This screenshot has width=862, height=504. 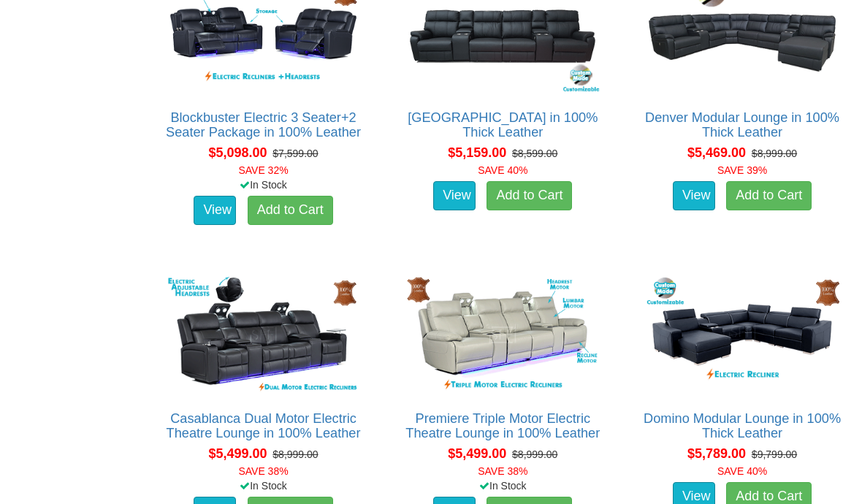 What do you see at coordinates (743, 125) in the screenshot?
I see `a: Denver Modular Lounge in 100% Thick Leather` at bounding box center [743, 125].